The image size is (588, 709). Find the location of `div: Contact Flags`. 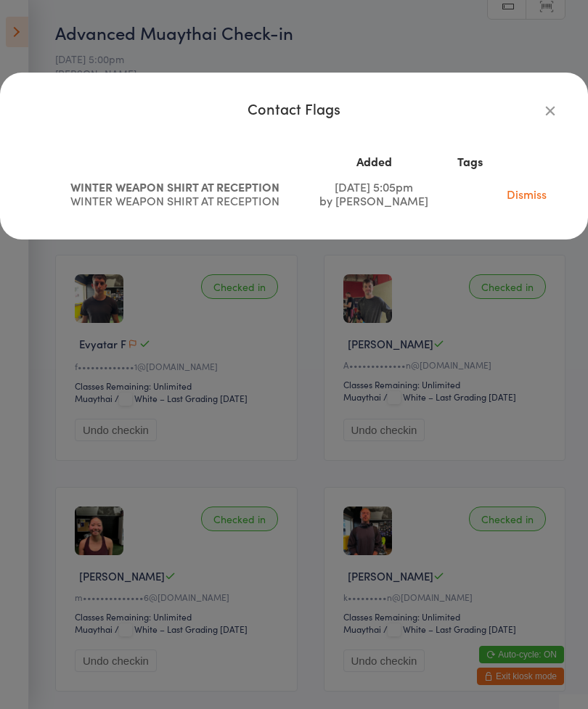

div: Contact Flags is located at coordinates (294, 108).